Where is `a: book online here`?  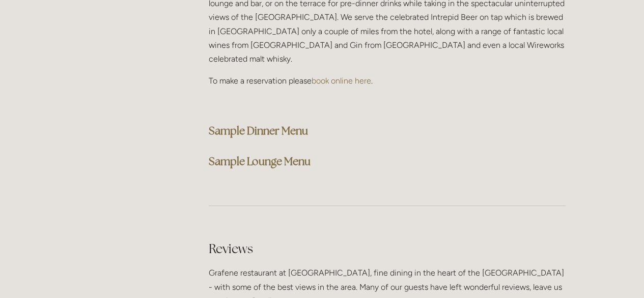
a: book online here is located at coordinates (341, 81).